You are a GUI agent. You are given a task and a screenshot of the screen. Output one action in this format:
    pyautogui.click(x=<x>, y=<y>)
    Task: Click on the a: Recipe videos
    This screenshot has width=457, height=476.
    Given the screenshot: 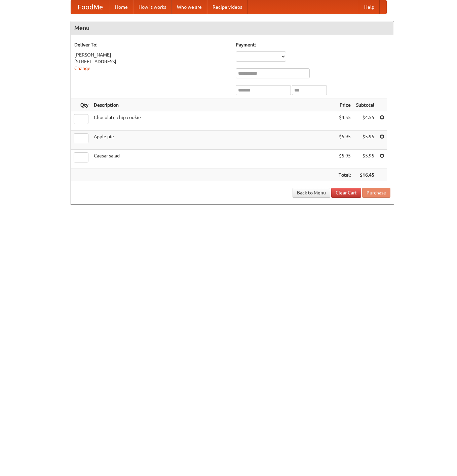 What is the action you would take?
    pyautogui.click(x=228, y=7)
    